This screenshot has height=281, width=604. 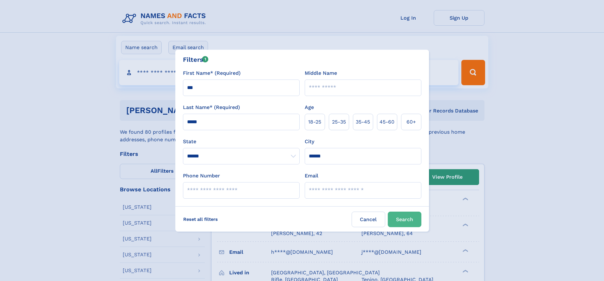 What do you see at coordinates (201, 176) in the screenshot?
I see `label: Phone Number` at bounding box center [201, 176].